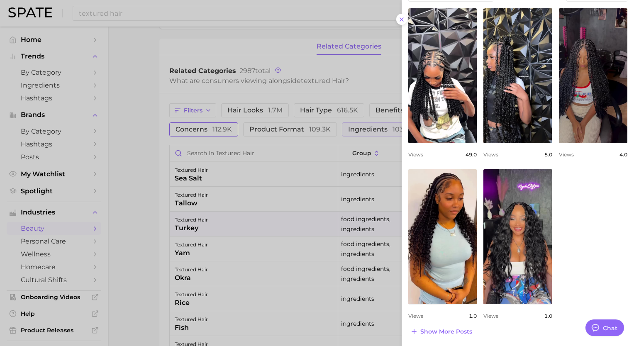 Image resolution: width=634 pixels, height=346 pixels. Describe the element at coordinates (441, 332) in the screenshot. I see `button: Show more posts` at that location.